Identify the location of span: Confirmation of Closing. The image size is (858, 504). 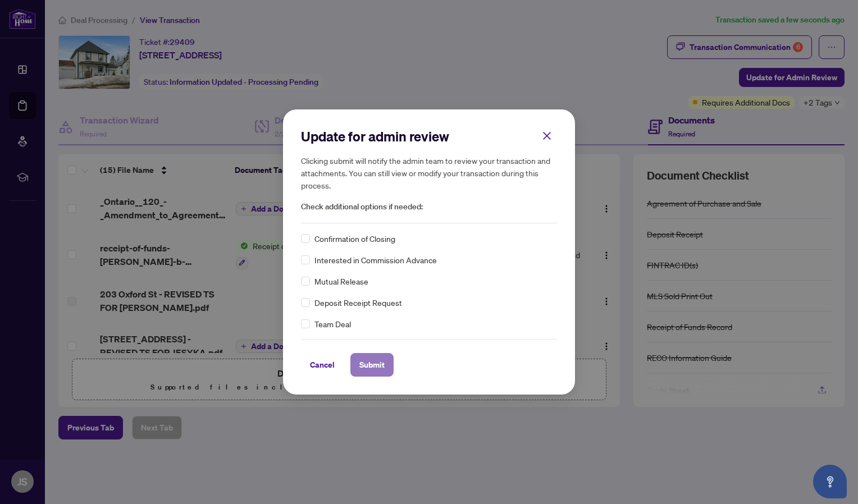
(355, 238).